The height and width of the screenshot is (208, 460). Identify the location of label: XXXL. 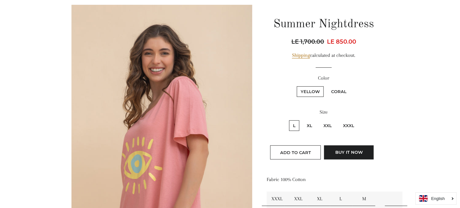
(349, 125).